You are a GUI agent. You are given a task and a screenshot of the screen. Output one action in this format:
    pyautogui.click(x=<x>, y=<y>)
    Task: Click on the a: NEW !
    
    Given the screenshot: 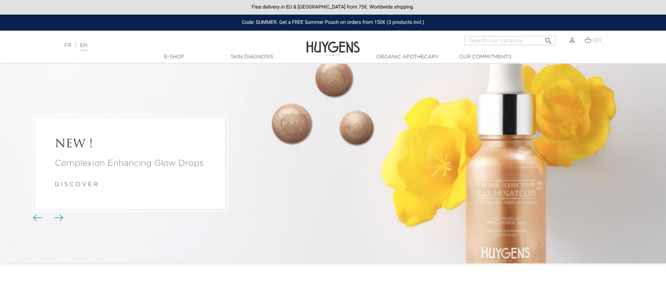 What is the action you would take?
    pyautogui.click(x=130, y=145)
    